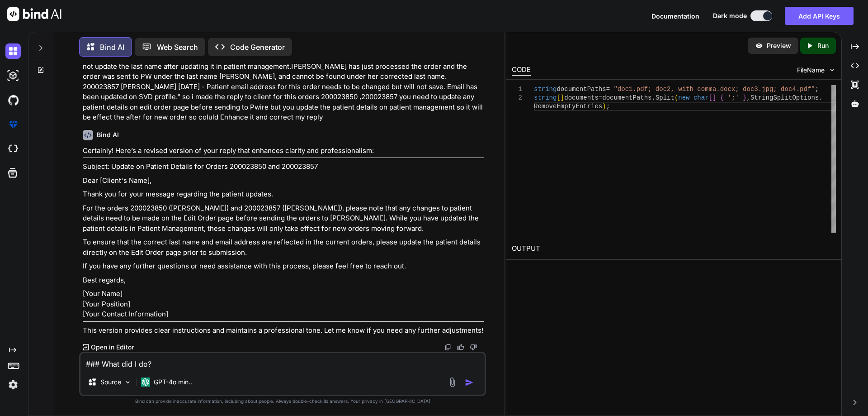 The image size is (868, 416). I want to click on button: Add API Keys, so click(819, 16).